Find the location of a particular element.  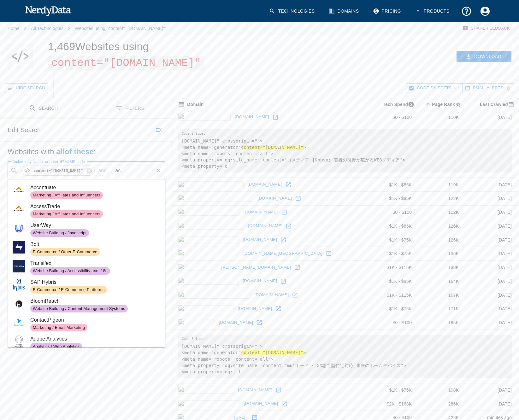

button: Hide Search is located at coordinates (26, 88).